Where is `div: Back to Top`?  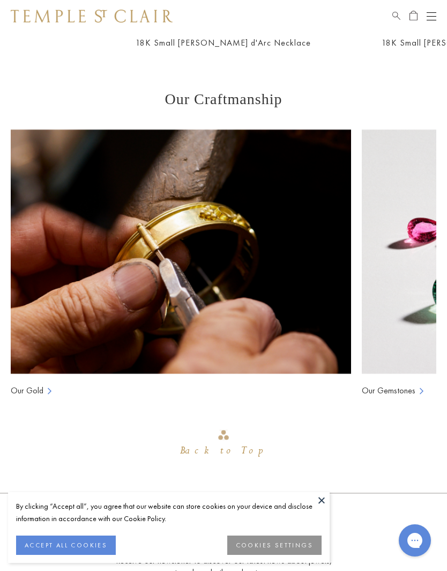 div: Back to Top is located at coordinates (224, 451).